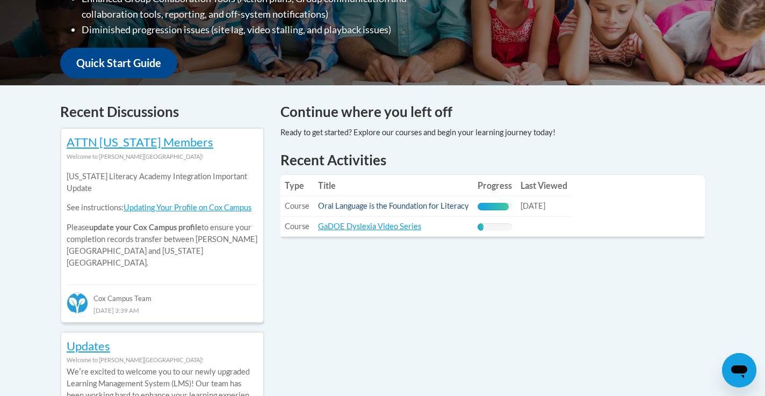 This screenshot has height=396, width=765. Describe the element at coordinates (369, 226) in the screenshot. I see `a: GaDOE Dyslexia Video Series` at that location.